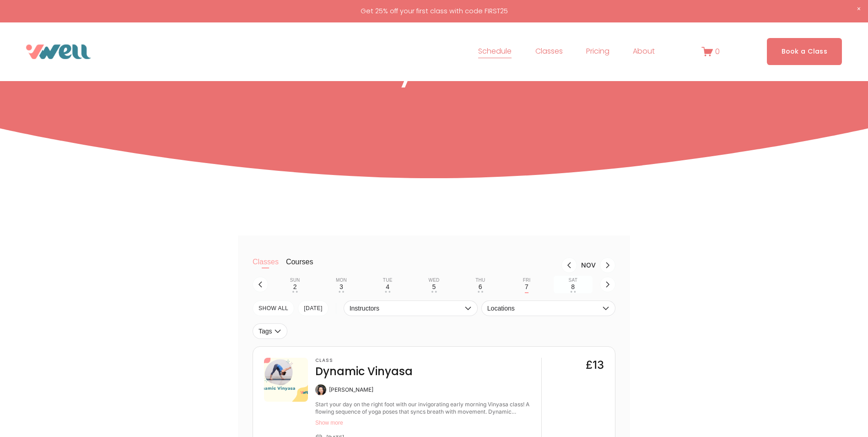 This screenshot has height=437, width=868. Describe the element at coordinates (527, 287) in the screenshot. I see `div: 7` at that location.